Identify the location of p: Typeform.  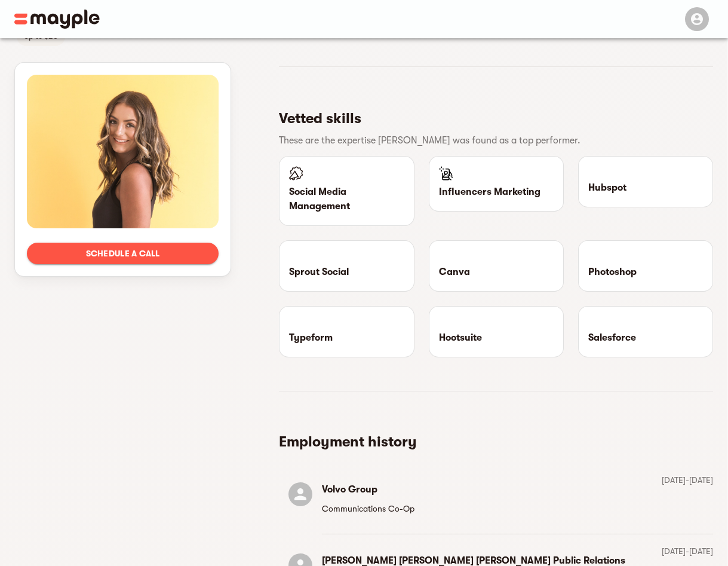
(347, 338).